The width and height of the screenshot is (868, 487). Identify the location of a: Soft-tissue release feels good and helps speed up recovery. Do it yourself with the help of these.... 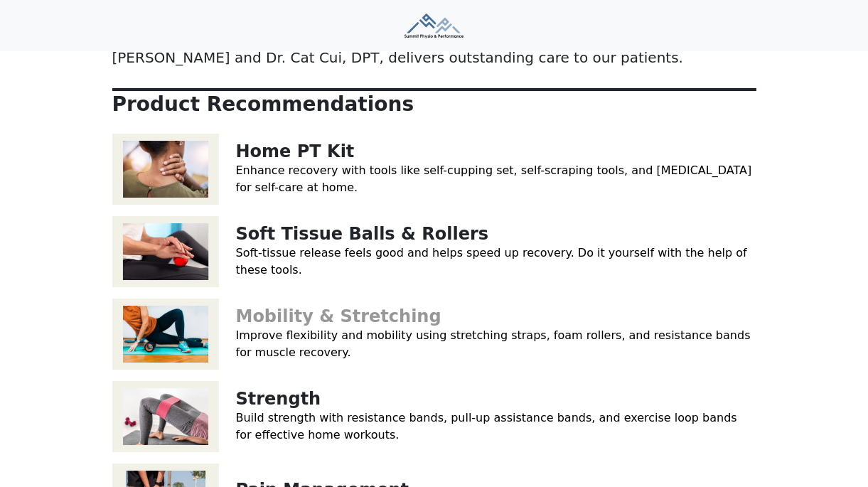
(492, 261).